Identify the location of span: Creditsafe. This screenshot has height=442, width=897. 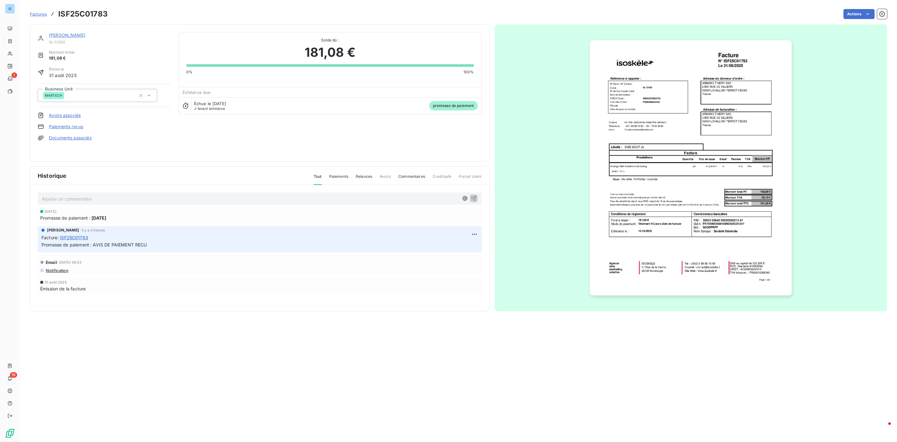
(442, 179).